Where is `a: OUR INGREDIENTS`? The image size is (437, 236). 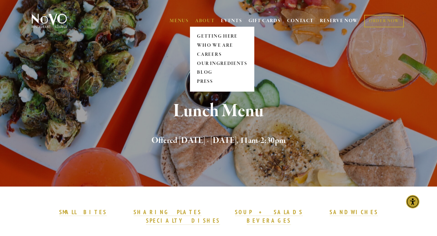 a: OUR INGREDIENTS is located at coordinates (222, 64).